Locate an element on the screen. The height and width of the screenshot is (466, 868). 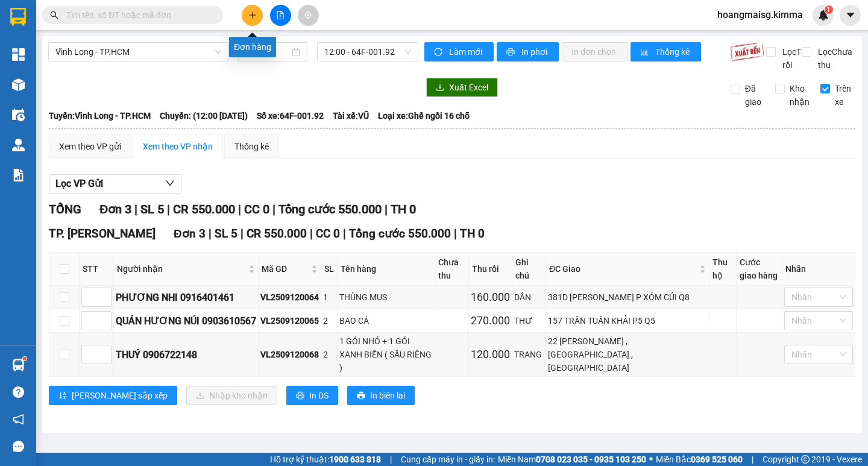
span: TH 0 is located at coordinates (403, 209).